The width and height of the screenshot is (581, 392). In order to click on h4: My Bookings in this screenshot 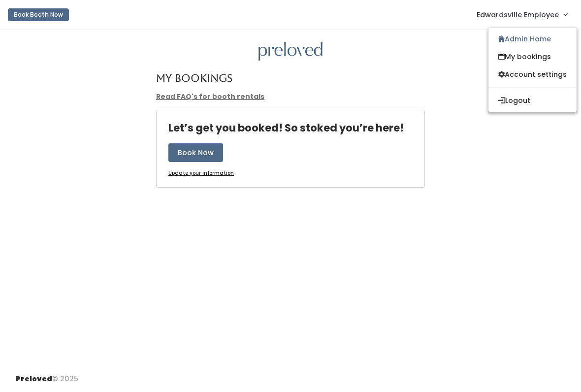, I will do `click(194, 78)`.